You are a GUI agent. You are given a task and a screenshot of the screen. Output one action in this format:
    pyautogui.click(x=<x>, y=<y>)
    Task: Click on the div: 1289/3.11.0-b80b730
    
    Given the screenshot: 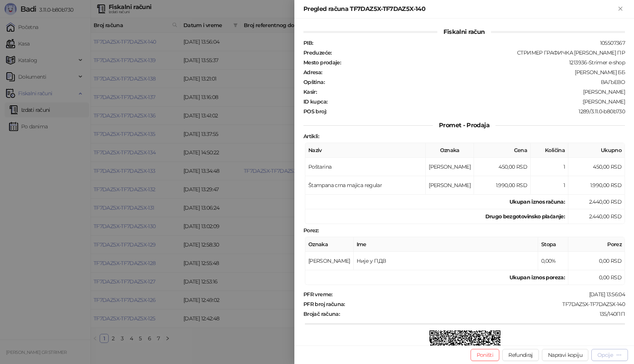 What is the action you would take?
    pyautogui.click(x=476, y=111)
    